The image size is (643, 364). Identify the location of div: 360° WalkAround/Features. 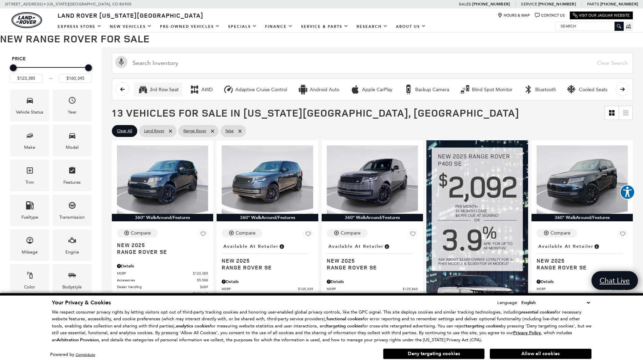
(582, 218).